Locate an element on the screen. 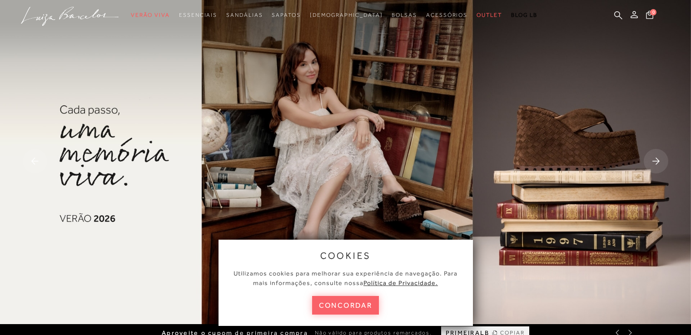  span: Acessórios is located at coordinates (447, 15).